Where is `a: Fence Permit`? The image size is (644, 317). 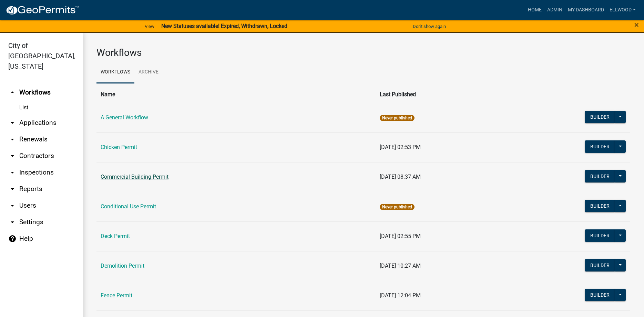 a: Fence Permit is located at coordinates (116, 295).